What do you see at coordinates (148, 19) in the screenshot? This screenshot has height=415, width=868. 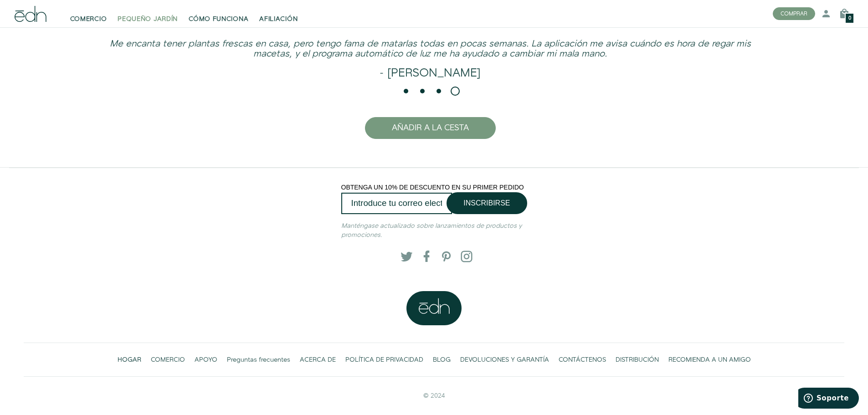 I see `font: PEQUEÑO JARDÍN` at bounding box center [148, 19].